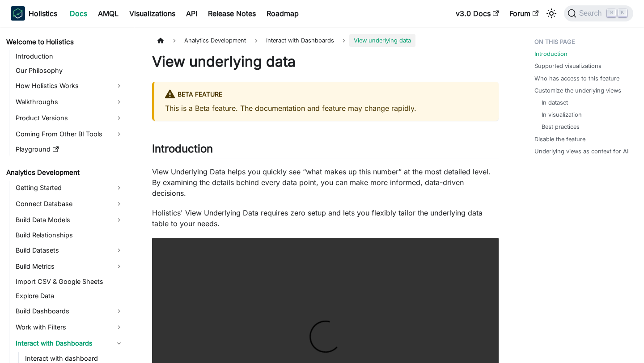 The image size is (644, 363). I want to click on h2: Introduction, so click(325, 150).